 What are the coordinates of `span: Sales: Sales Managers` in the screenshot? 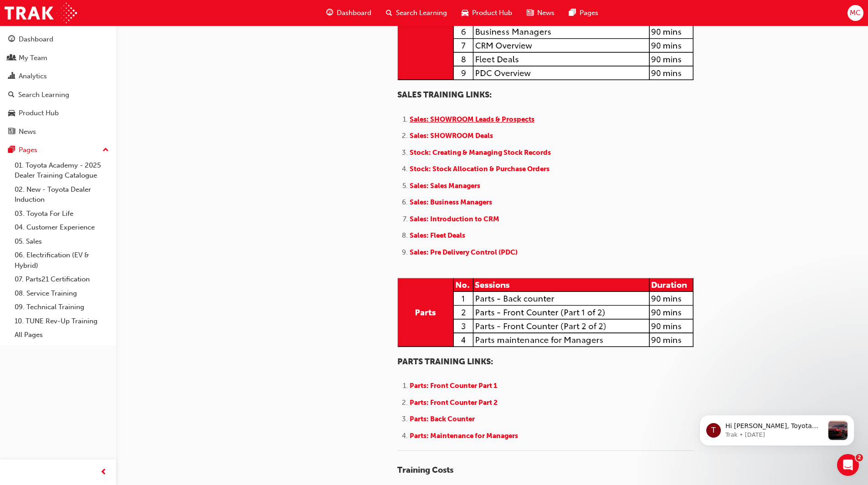 It's located at (445, 186).